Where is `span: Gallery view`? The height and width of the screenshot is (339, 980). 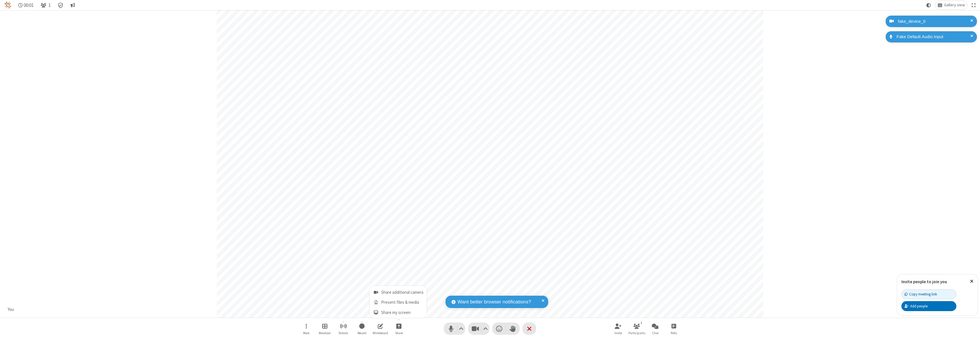 span: Gallery view is located at coordinates (954, 5).